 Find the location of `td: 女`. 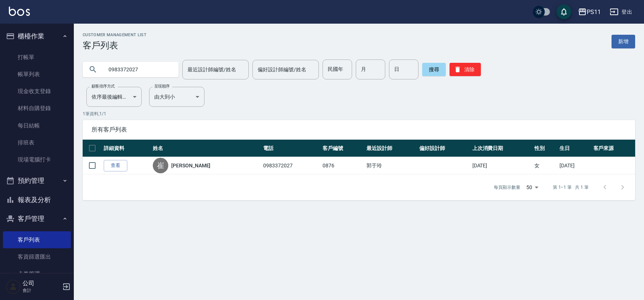

td: 女 is located at coordinates (546, 166).